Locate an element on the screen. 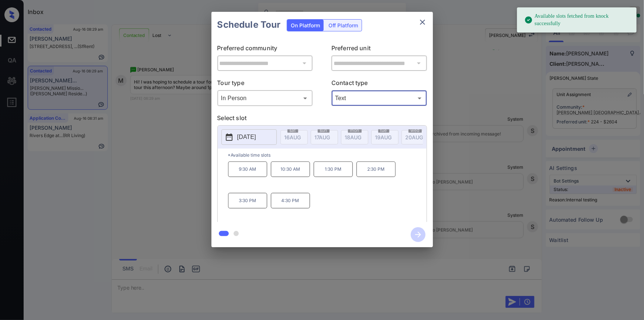 Image resolution: width=644 pixels, height=320 pixels. div: On Platform is located at coordinates (305, 25).